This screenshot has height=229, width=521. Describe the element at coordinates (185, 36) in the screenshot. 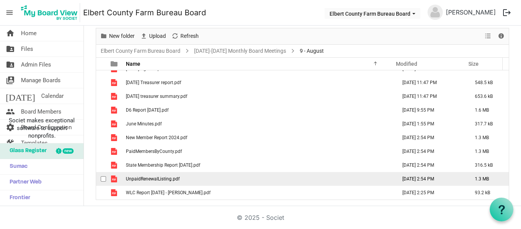

I see `button: Refresh` at that location.